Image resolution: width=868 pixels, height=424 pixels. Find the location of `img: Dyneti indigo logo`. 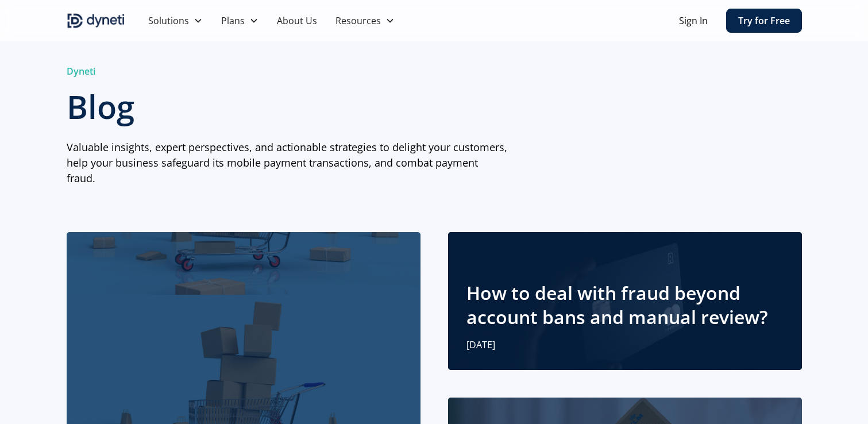

img: Dyneti indigo logo is located at coordinates (96, 20).